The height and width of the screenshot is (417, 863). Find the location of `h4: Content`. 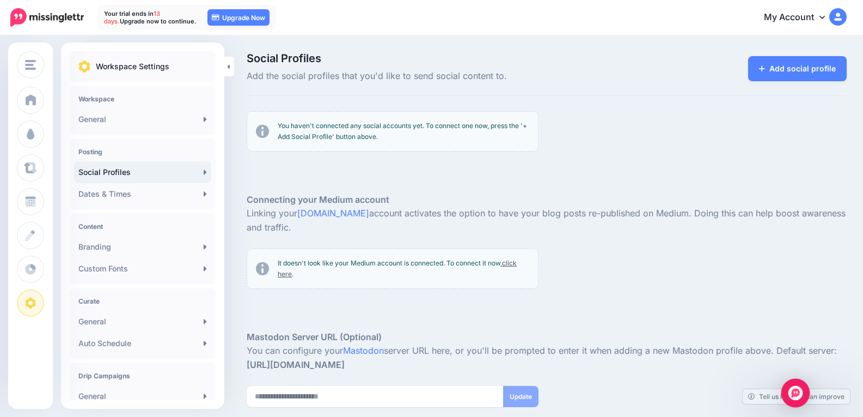

h4: Content is located at coordinates (143, 226).